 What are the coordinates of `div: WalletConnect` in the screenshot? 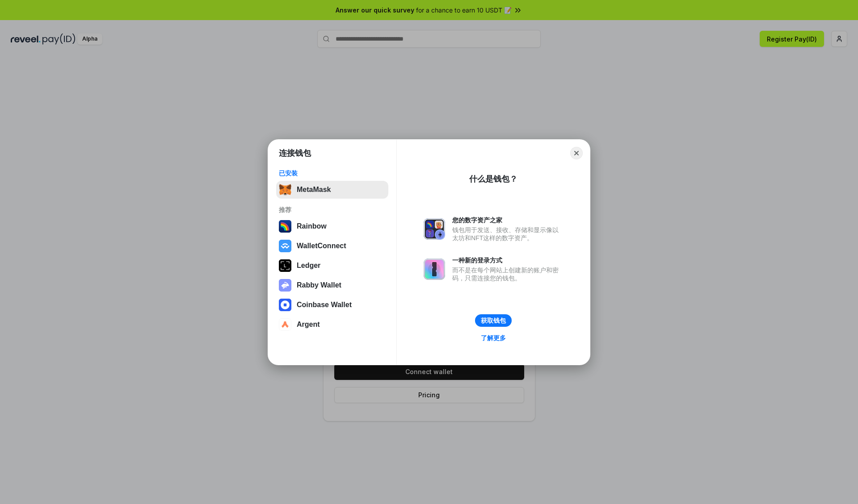 It's located at (321, 247).